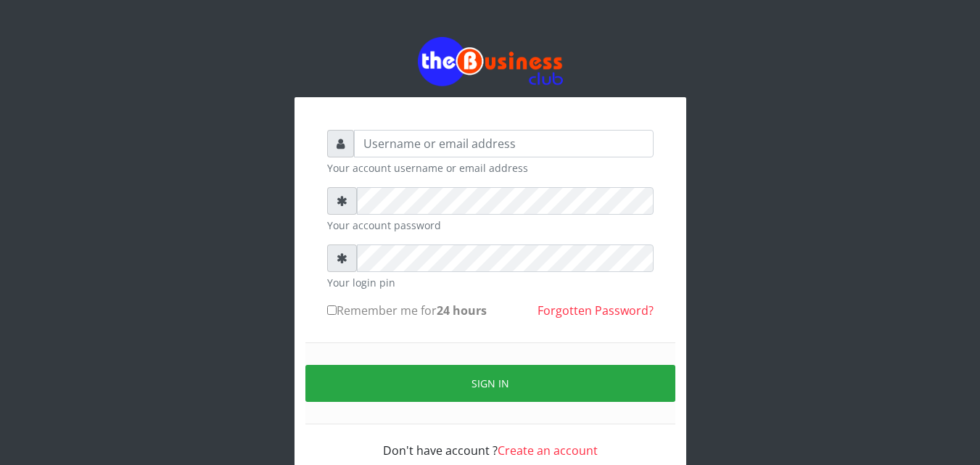  I want to click on small: Your account password, so click(490, 225).